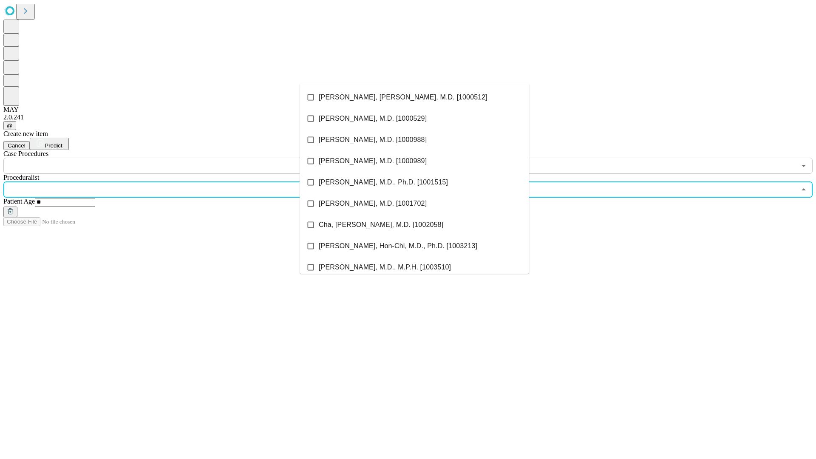 This screenshot has height=459, width=816. What do you see at coordinates (17, 145) in the screenshot?
I see `span: Cancel` at bounding box center [17, 145].